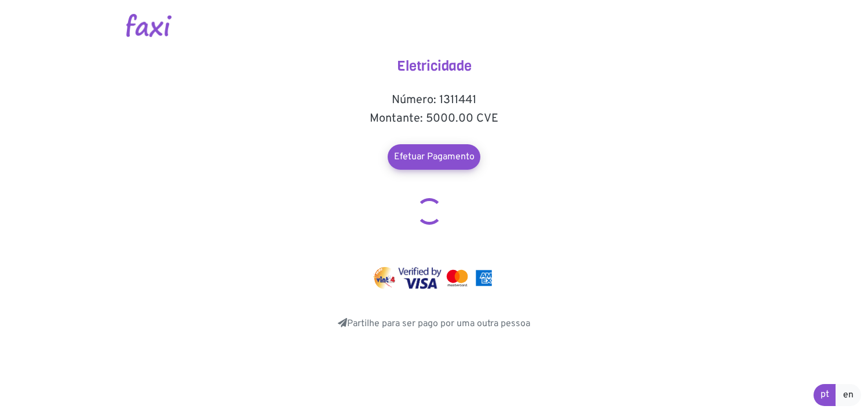 This screenshot has width=868, height=413. I want to click on a: Partilhe para ser pago por uma outra pessoa, so click(434, 324).